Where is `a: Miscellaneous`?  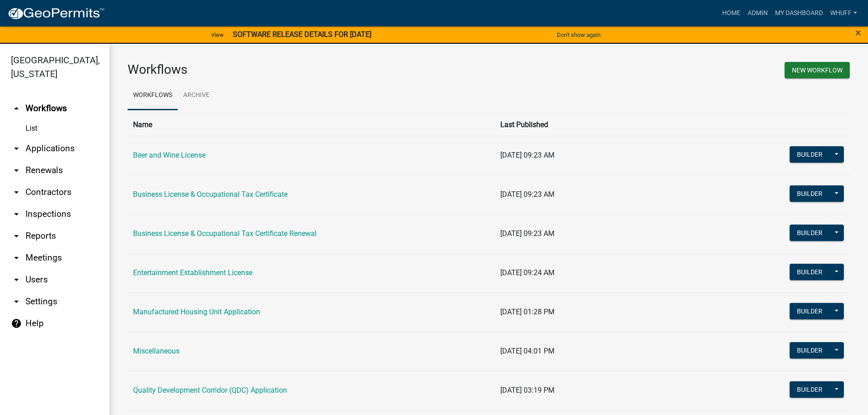
a: Miscellaneous is located at coordinates (156, 351).